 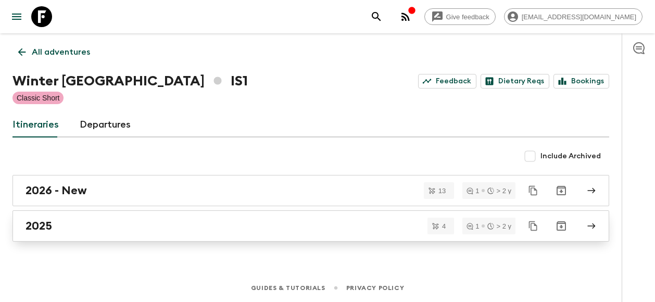 What do you see at coordinates (581, 81) in the screenshot?
I see `a: Bookings` at bounding box center [581, 81].